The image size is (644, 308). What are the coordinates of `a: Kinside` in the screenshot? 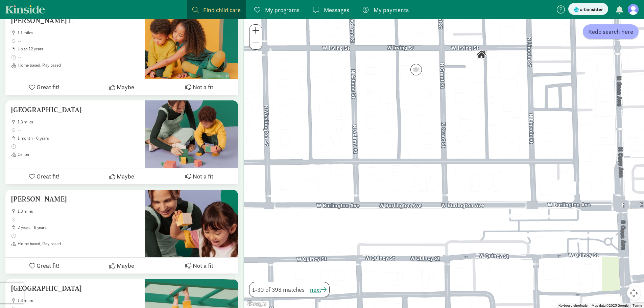 It's located at (25, 9).